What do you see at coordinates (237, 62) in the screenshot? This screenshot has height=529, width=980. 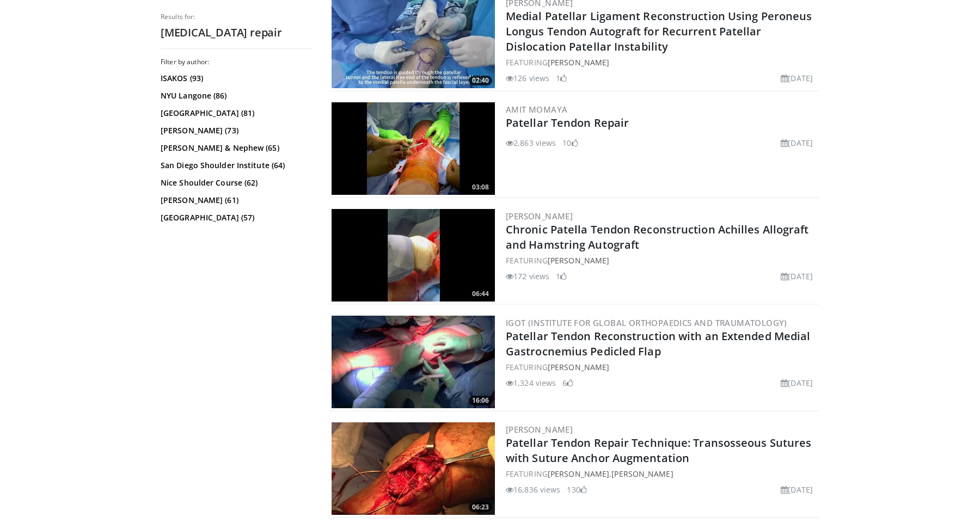 I see `h3: Filter by author:` at bounding box center [237, 62].